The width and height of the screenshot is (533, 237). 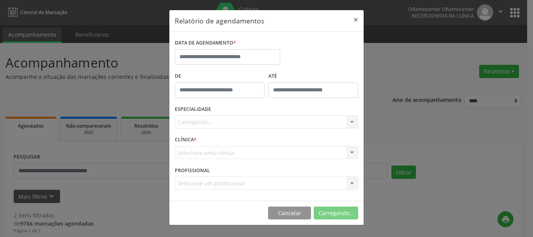 I want to click on label: ESPECIALIDADE, so click(x=193, y=109).